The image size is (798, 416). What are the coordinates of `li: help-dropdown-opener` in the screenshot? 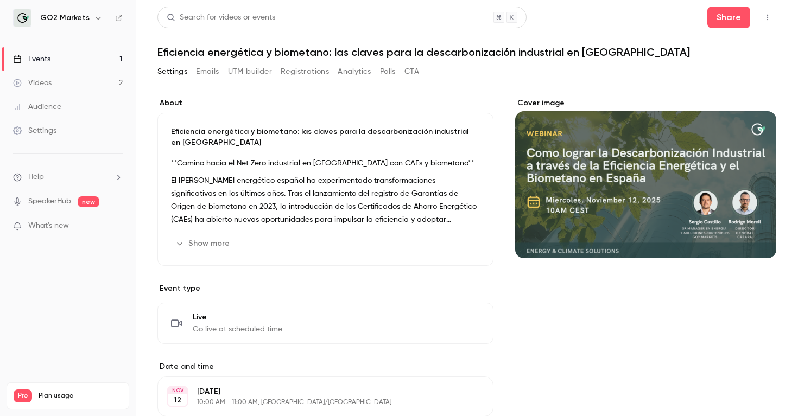 It's located at (68, 177).